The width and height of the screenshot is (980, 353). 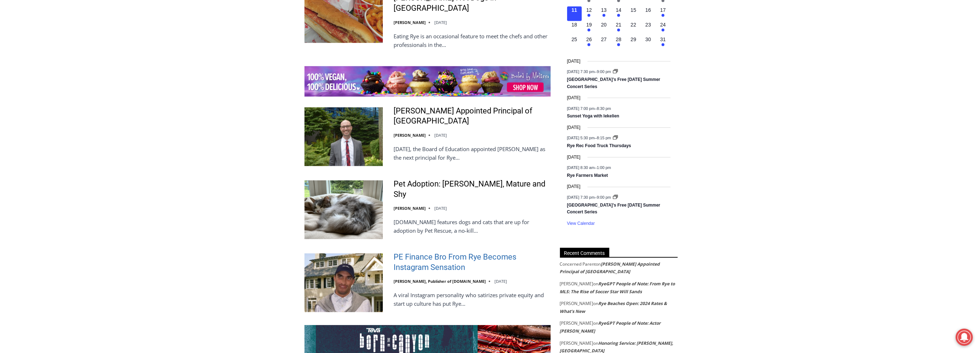 I want to click on img: PE Finance Bro From Rye Becomes Instagram Sensation, so click(x=344, y=282).